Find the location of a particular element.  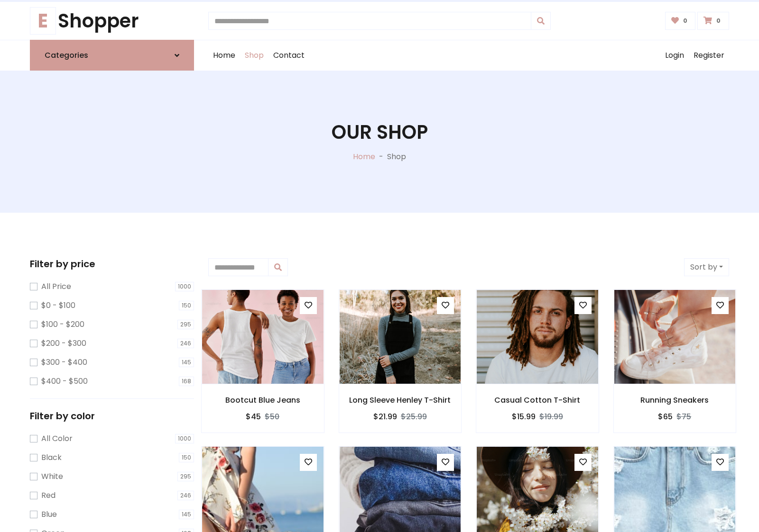

label: Blue is located at coordinates (48, 514).